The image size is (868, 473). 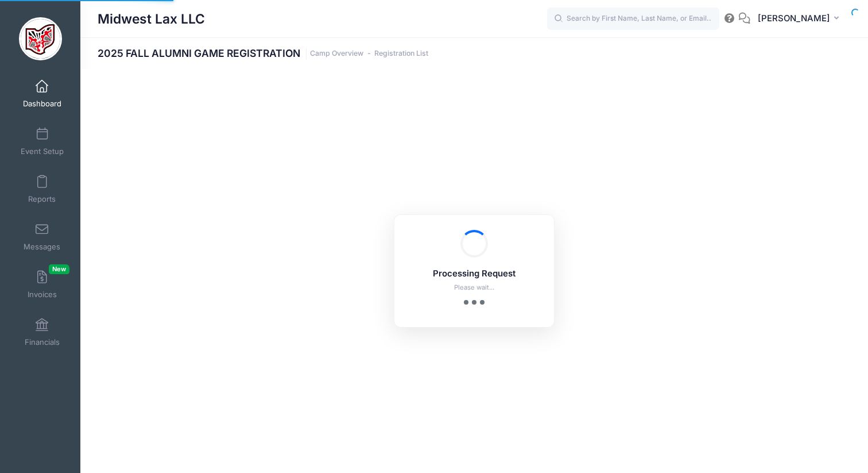 I want to click on span: Event Setup, so click(x=42, y=151).